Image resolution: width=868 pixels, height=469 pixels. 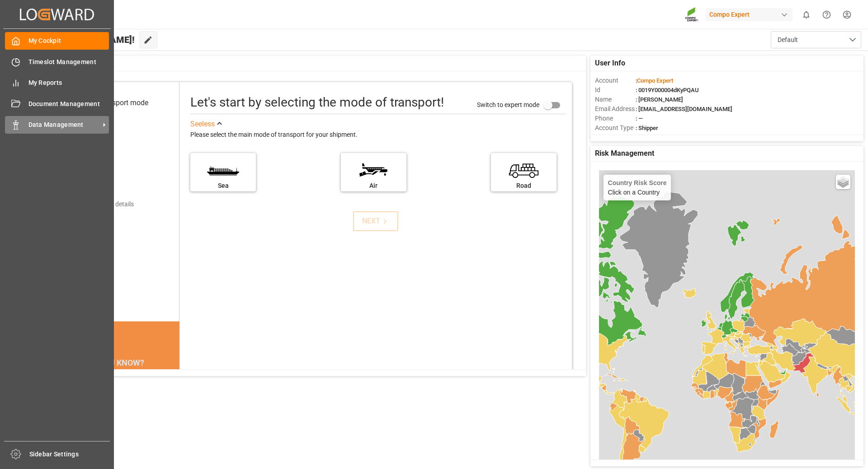 What do you see at coordinates (816, 40) in the screenshot?
I see `button: open menu` at bounding box center [816, 40].